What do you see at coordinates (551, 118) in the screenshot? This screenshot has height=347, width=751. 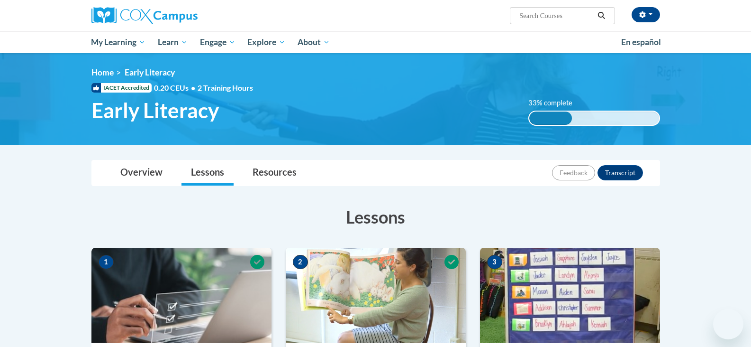 I see `div: 33% complete` at bounding box center [551, 118].